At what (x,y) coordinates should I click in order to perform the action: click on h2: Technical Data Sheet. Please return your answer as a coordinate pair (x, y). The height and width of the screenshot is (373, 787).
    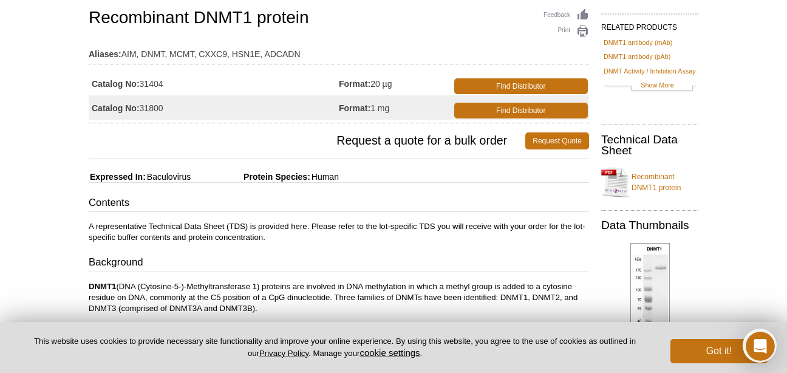
    Looking at the image, I should click on (650, 145).